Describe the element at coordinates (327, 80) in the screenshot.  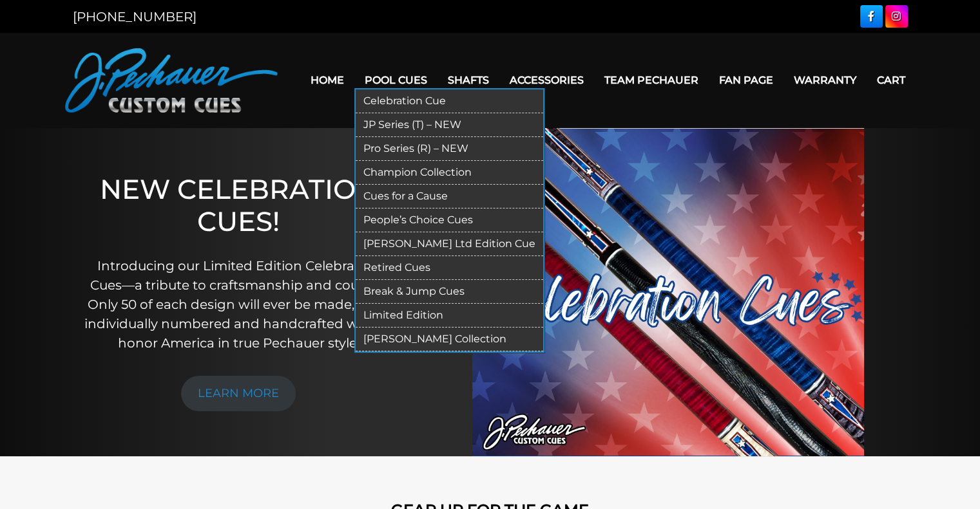
I see `a: Home` at that location.